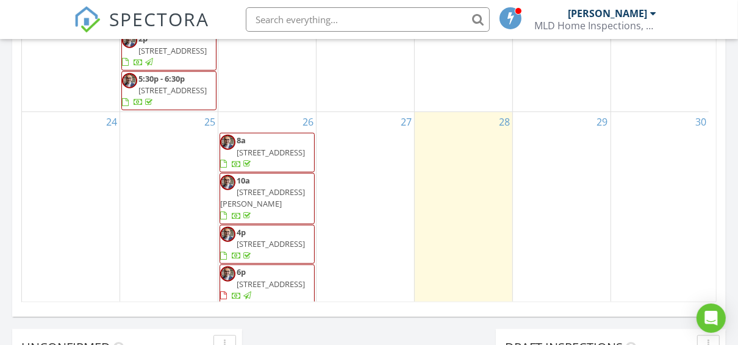 The width and height of the screenshot is (738, 345). What do you see at coordinates (602, 122) in the screenshot?
I see `a: Go to August 29, 2025` at bounding box center [602, 122].